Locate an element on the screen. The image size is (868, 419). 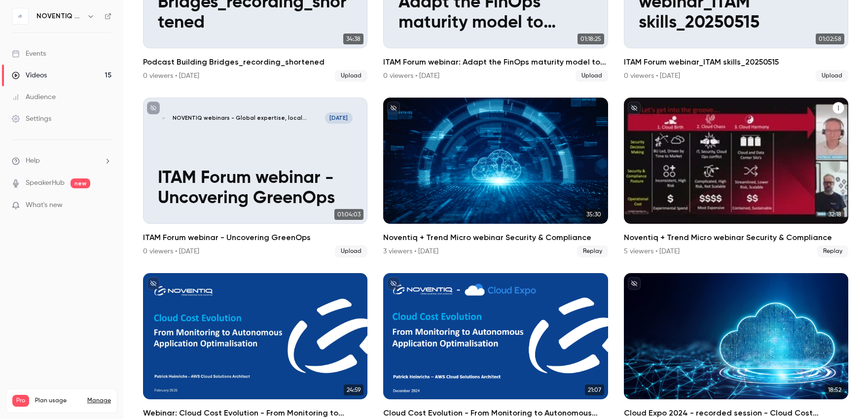
h2: ITAM Forum webinar - Uncovering GreenOps is located at coordinates (255, 238).